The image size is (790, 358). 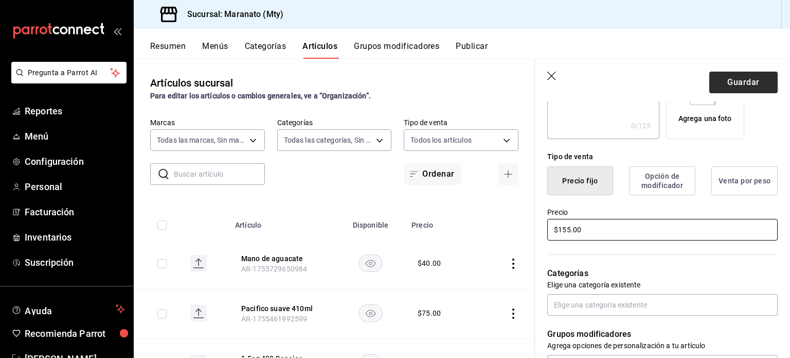 I want to click on label: Tipo de venta, so click(x=461, y=122).